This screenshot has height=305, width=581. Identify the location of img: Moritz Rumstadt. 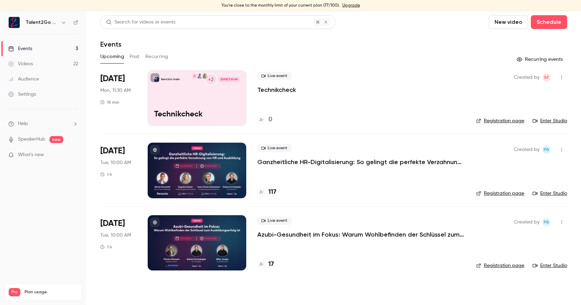
(199, 76).